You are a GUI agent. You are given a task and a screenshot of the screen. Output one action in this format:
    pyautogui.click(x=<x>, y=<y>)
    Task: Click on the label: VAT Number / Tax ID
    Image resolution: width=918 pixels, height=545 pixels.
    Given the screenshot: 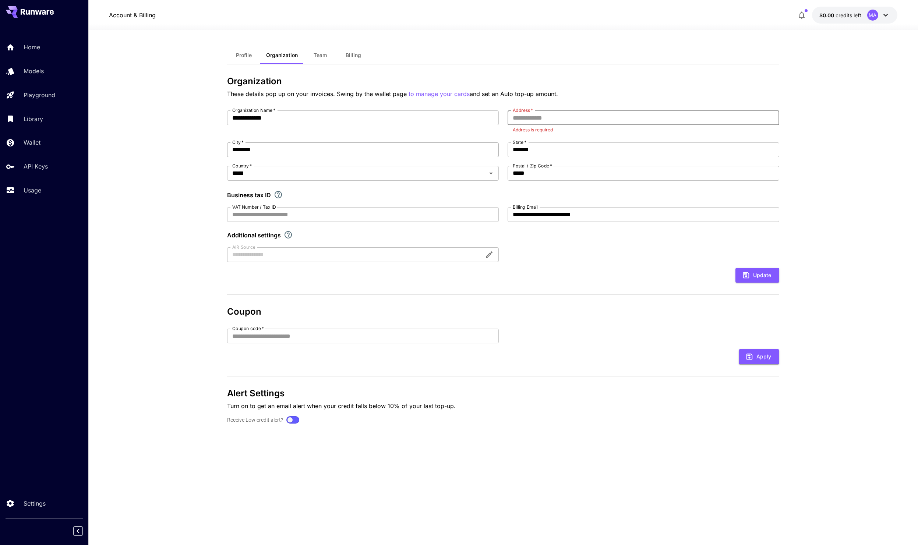 What is the action you would take?
    pyautogui.click(x=254, y=207)
    